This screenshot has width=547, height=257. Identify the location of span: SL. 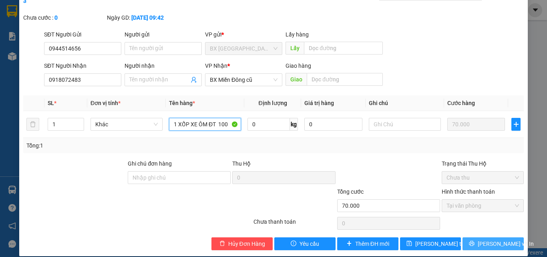
(51, 103).